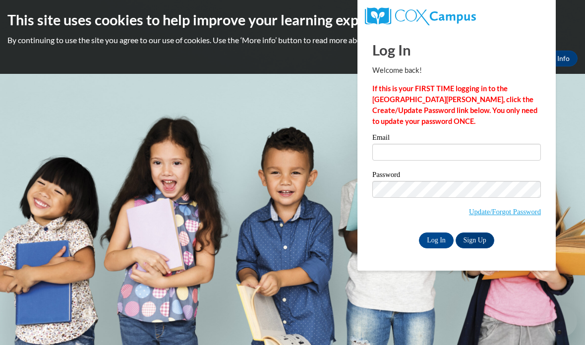  Describe the element at coordinates (457, 70) in the screenshot. I see `p: Welcome back!` at that location.